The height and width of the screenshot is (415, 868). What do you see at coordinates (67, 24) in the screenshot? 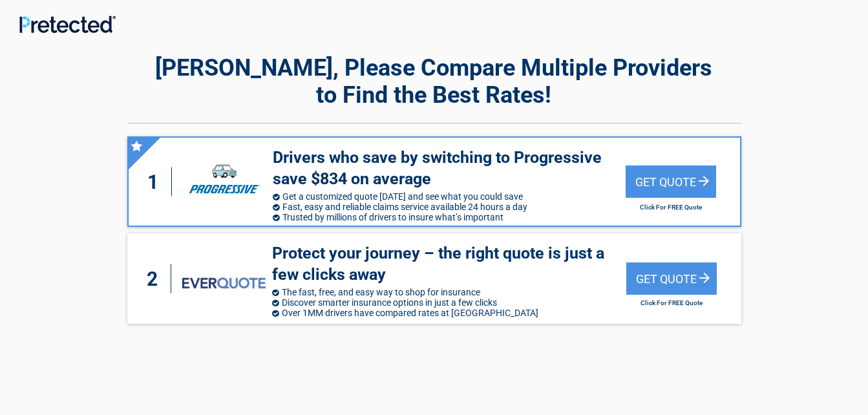
I see `img: Main Logo` at bounding box center [67, 24].